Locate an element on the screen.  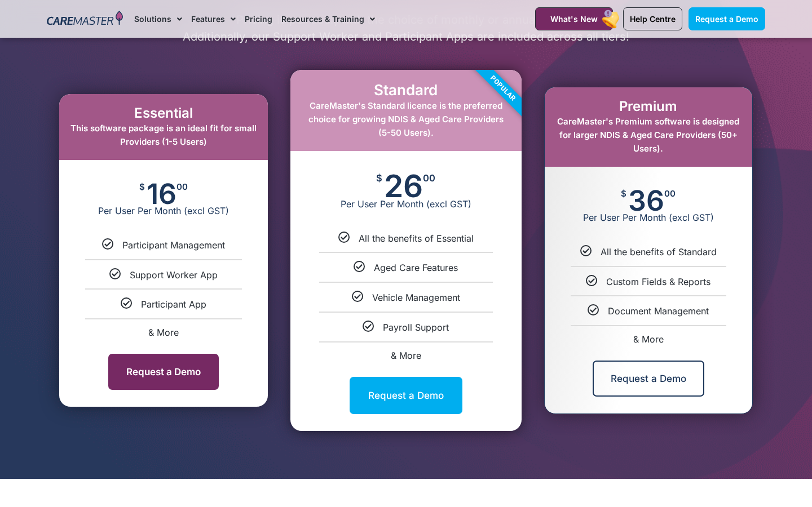
span: Help Centre is located at coordinates (652, 19).